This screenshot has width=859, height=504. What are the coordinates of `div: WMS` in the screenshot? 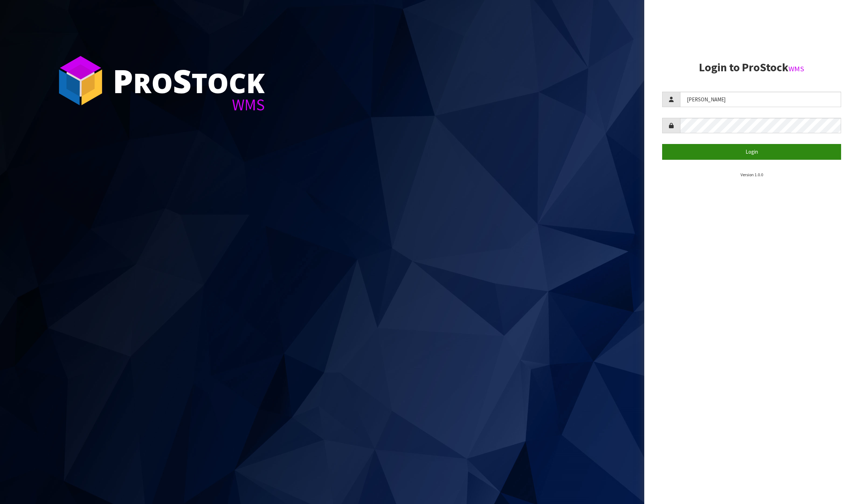 It's located at (189, 104).